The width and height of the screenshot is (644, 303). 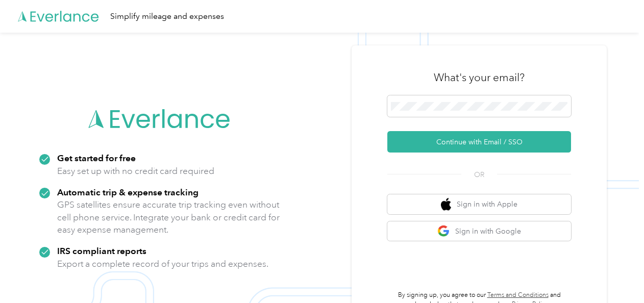 What do you see at coordinates (136, 171) in the screenshot?
I see `p: Easy set up with no credit card required` at bounding box center [136, 171].